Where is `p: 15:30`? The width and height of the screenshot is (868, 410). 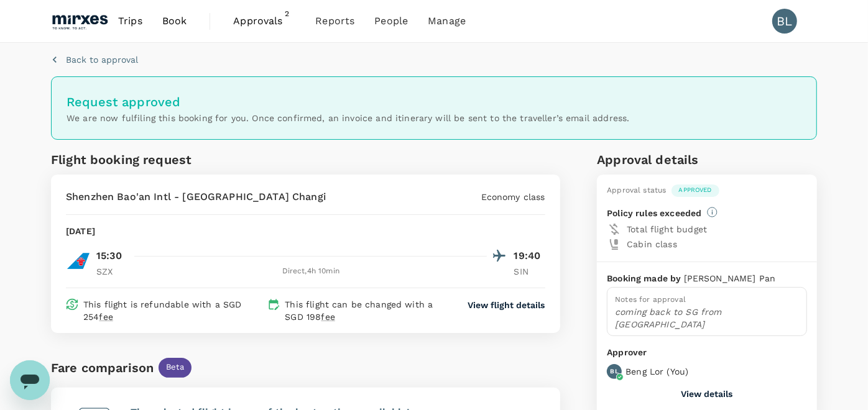
p: 15:30 is located at coordinates (109, 256).